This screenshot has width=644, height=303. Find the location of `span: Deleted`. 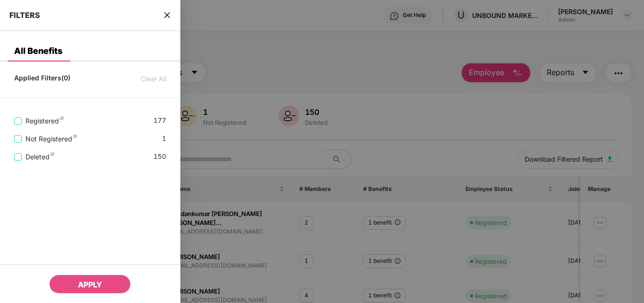

span: Deleted is located at coordinates (40, 157).